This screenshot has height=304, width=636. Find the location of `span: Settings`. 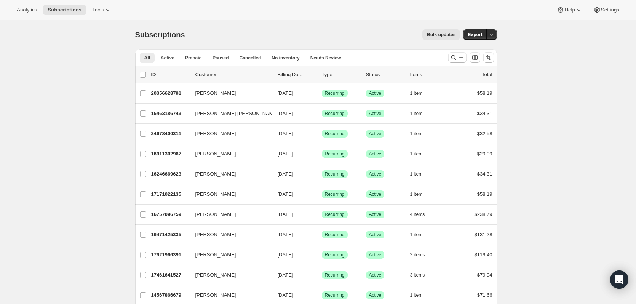

span: Settings is located at coordinates (610, 10).